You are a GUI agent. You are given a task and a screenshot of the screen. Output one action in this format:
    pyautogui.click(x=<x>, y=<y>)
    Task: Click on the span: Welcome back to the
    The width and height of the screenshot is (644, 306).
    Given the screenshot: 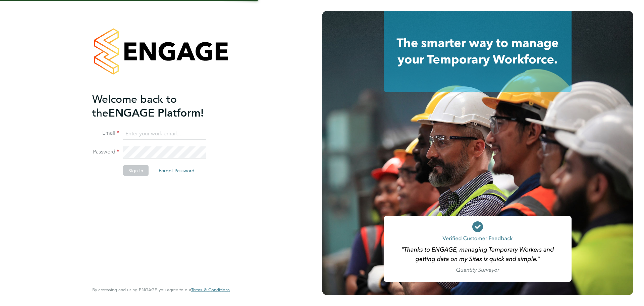 What is the action you would take?
    pyautogui.click(x=134, y=106)
    